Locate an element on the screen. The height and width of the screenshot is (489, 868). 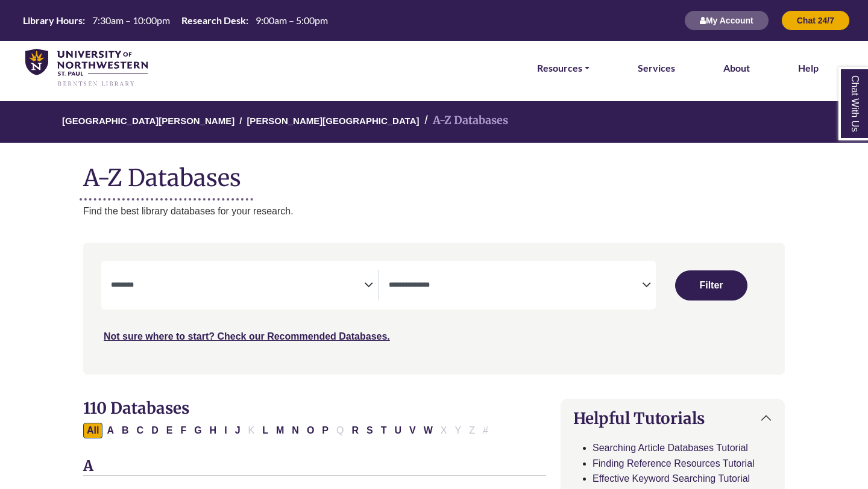
button: Filter Results V is located at coordinates (412, 430).